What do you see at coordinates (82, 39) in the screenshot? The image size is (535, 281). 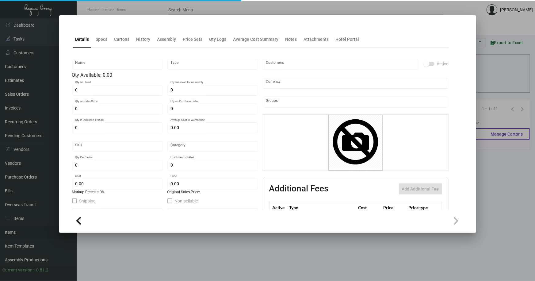 I see `div: Details` at bounding box center [82, 39].